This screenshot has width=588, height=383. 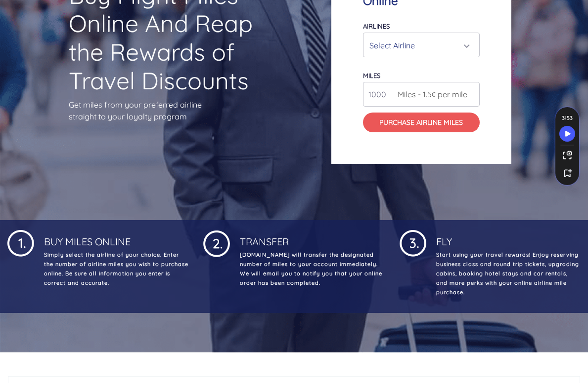 What do you see at coordinates (421, 45) in the screenshot?
I see `button: Select Airline` at bounding box center [421, 45].